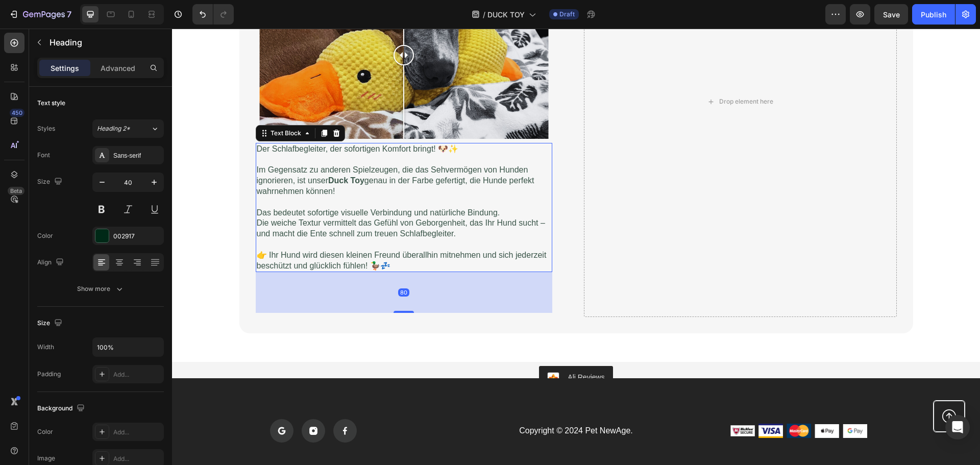 Image resolution: width=980 pixels, height=465 pixels. I want to click on div: Styles, so click(46, 129).